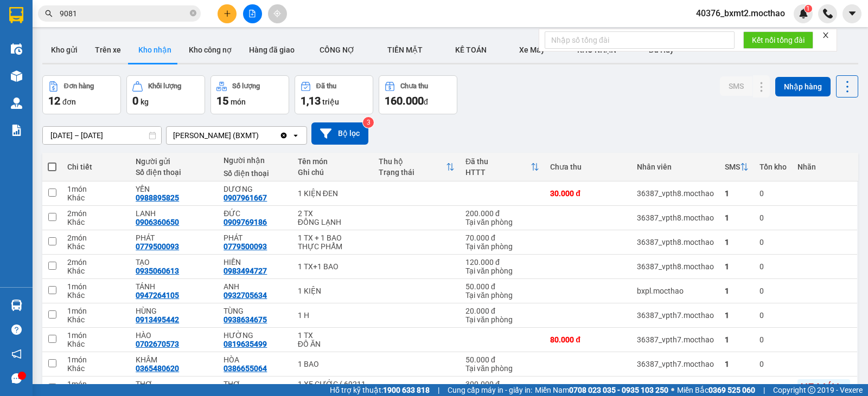 The image size is (868, 396). What do you see at coordinates (332, 344) in the screenshot?
I see `div: ĐỒ ĂN` at bounding box center [332, 344].